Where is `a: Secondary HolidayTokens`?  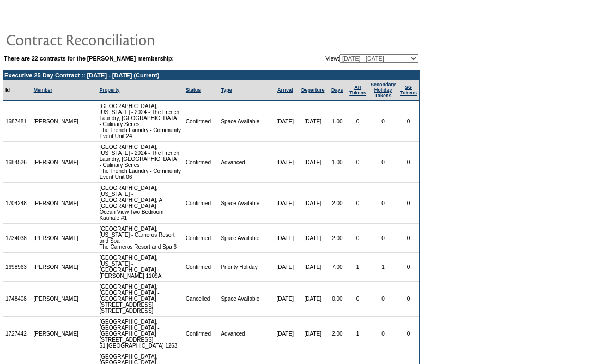
a: Secondary HolidayTokens is located at coordinates (383, 90).